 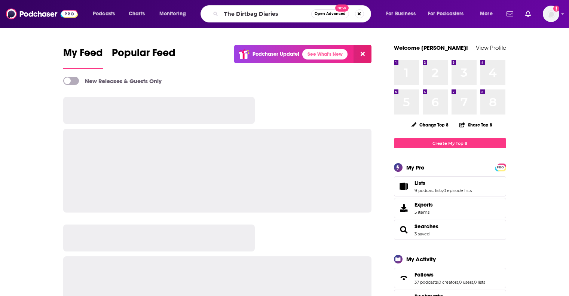 I want to click on button: Change Top 8, so click(x=430, y=124).